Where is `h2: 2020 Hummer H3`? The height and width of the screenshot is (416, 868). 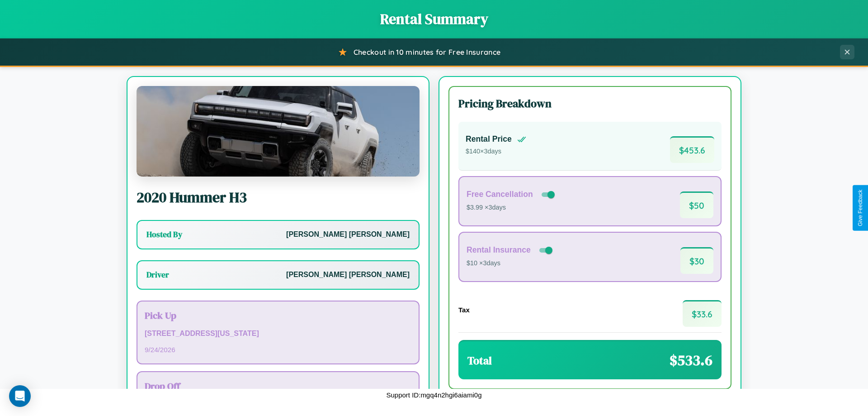
h2: 2020 Hummer H3 is located at coordinates (278, 198).